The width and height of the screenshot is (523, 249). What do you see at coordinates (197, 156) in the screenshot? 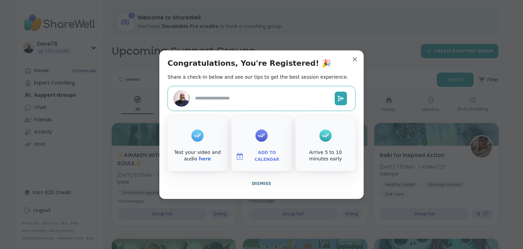
I see `div: Test your video and audio` at bounding box center [197, 156].